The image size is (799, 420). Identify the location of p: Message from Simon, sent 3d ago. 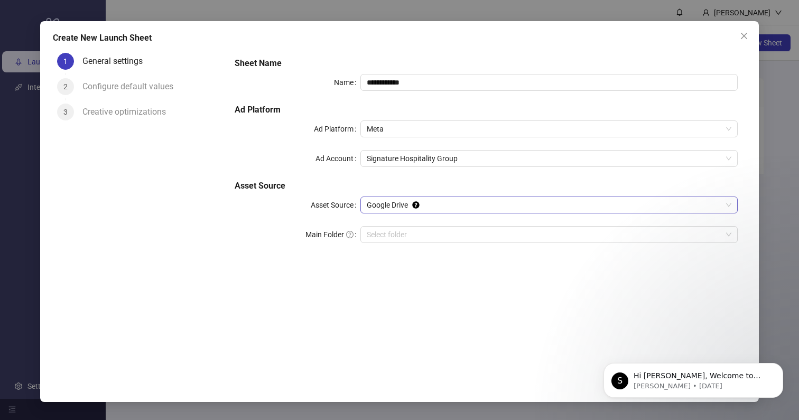
(114, 45).